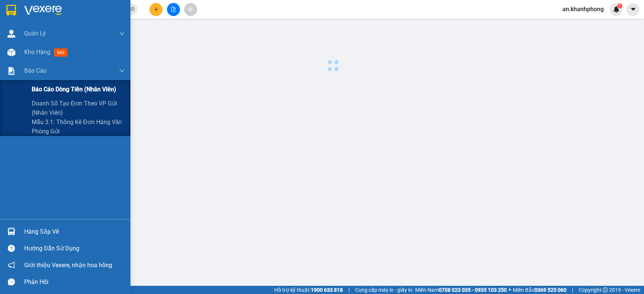 The height and width of the screenshot is (294, 644). Describe the element at coordinates (61, 53) in the screenshot. I see `span: mới` at that location.